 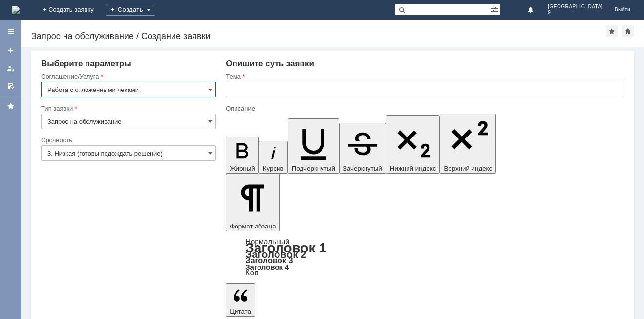 I want to click on div: Описание, so click(x=424, y=108).